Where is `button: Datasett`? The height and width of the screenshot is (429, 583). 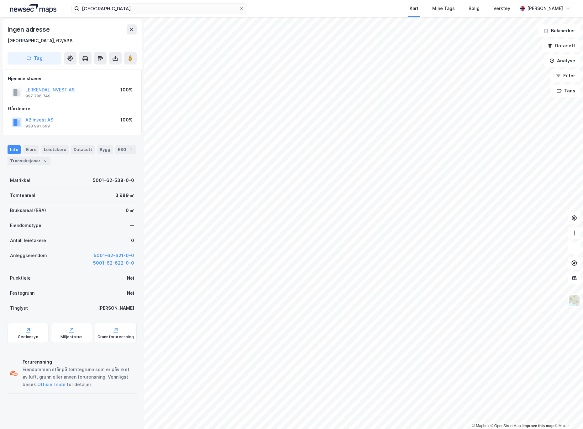 button: Datasett is located at coordinates (561, 46).